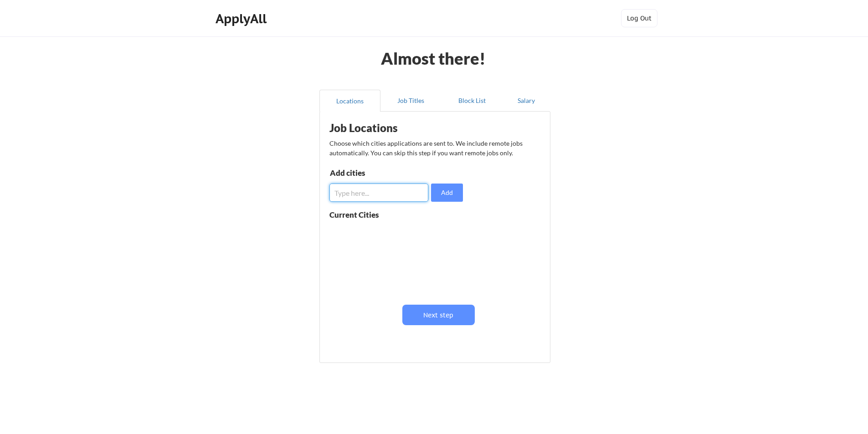  Describe the element at coordinates (379, 193) in the screenshot. I see `input: Type here...` at that location.